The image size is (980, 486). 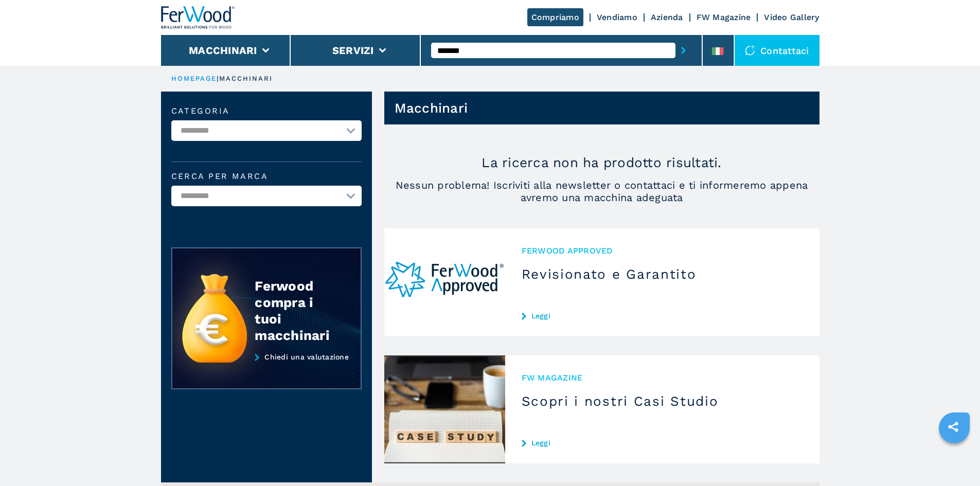 What do you see at coordinates (662, 250) in the screenshot?
I see `span: Ferwood Approved` at bounding box center [662, 250].